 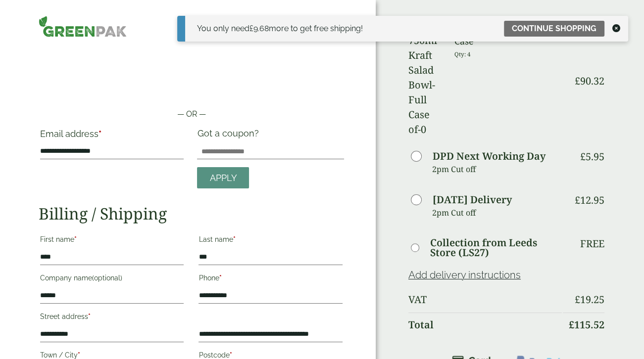 I want to click on label: Last name, so click(x=270, y=241).